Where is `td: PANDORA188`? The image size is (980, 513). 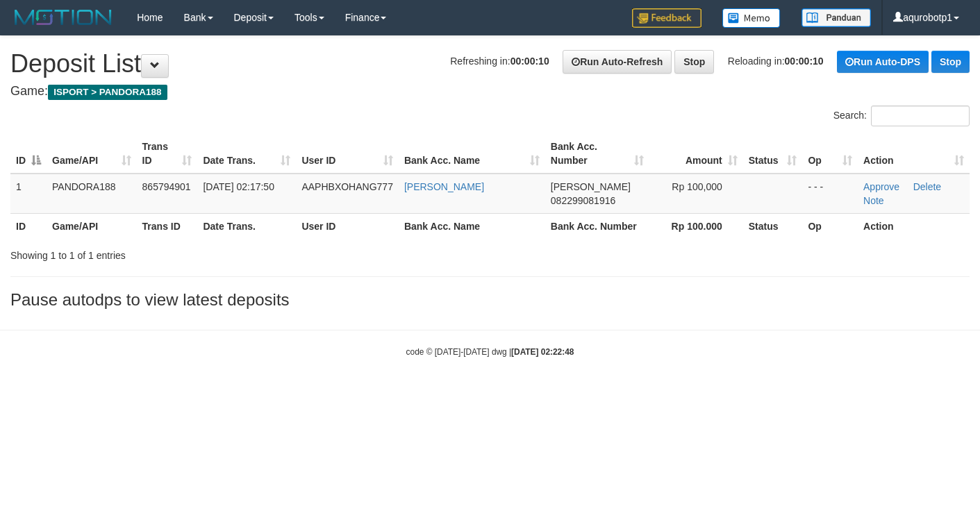 td: PANDORA188 is located at coordinates (92, 193).